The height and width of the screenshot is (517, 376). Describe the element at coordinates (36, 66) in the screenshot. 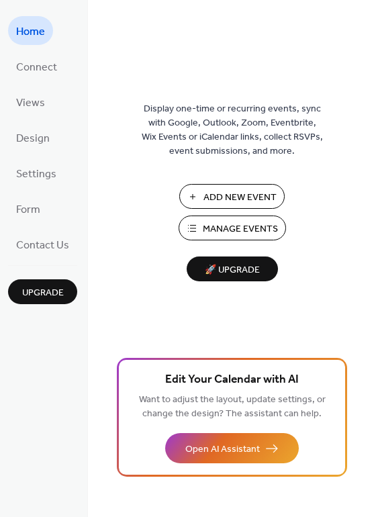

I see `a: Connect` at that location.